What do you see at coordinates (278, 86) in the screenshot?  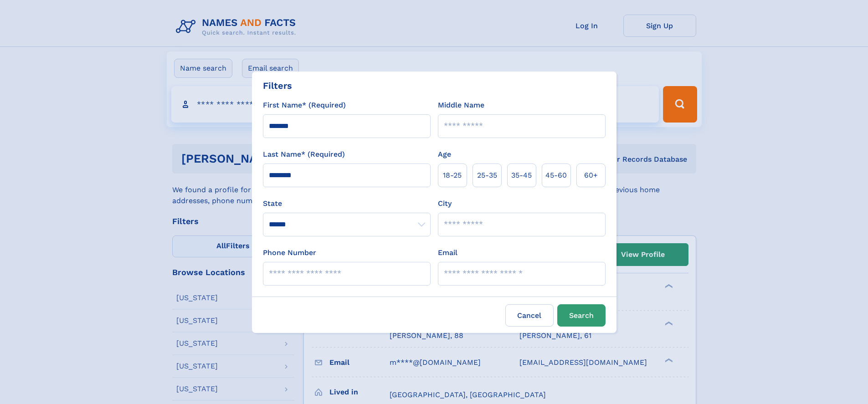 I see `div: Filters` at bounding box center [278, 86].